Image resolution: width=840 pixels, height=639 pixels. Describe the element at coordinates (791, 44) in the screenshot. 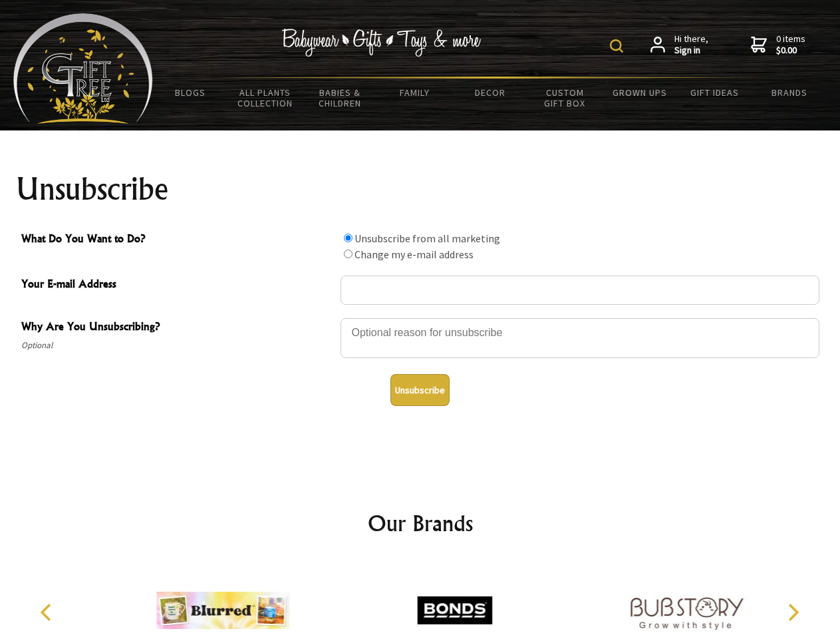

I see `span: 0 items` at that location.